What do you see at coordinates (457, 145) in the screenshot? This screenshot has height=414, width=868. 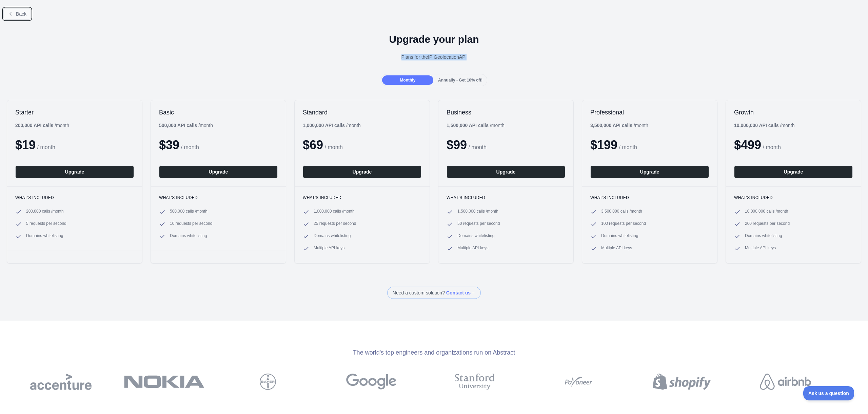 I see `span: $ 99` at bounding box center [457, 145].